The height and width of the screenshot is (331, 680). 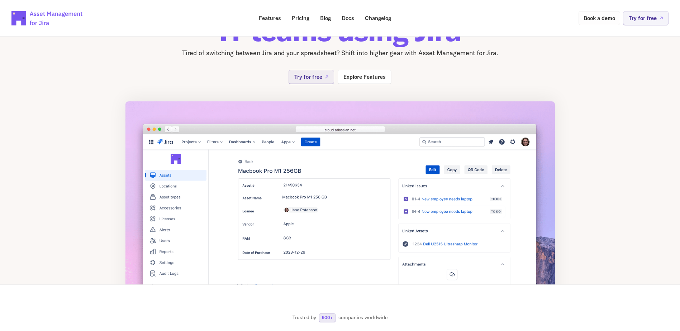 What do you see at coordinates (348, 18) in the screenshot?
I see `p: Docs` at bounding box center [348, 18].